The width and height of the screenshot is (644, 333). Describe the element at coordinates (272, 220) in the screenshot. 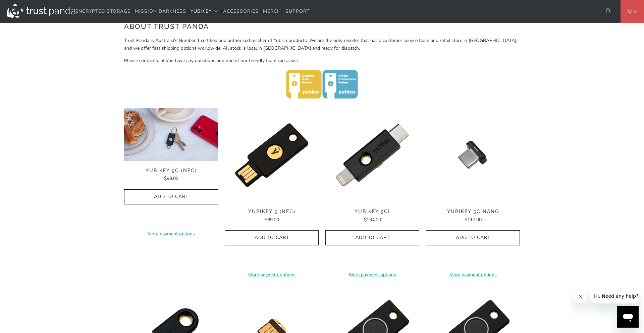

I see `span: $89.00` at that location.